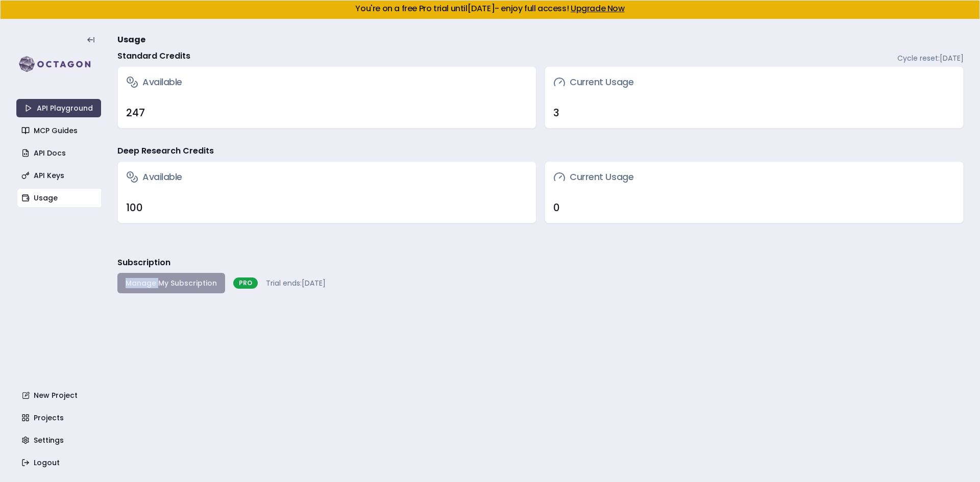 The width and height of the screenshot is (980, 482). Describe the element at coordinates (59, 440) in the screenshot. I see `a: Settings` at that location.